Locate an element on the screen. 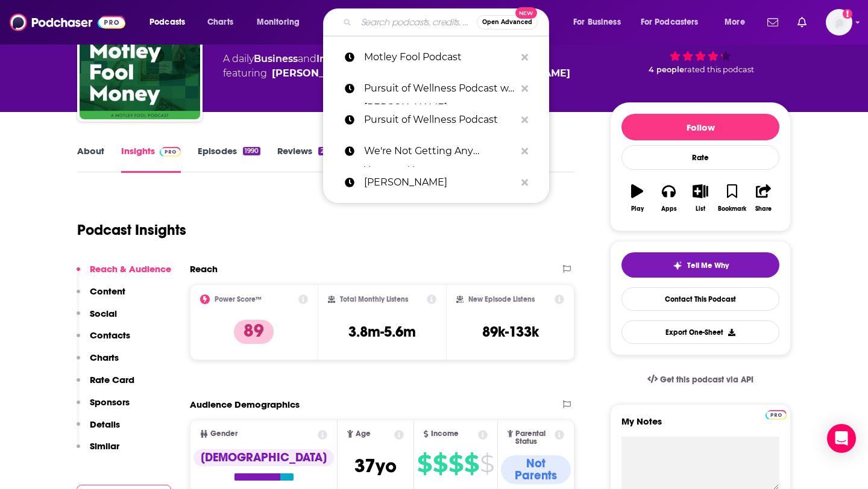 Image resolution: width=868 pixels, height=489 pixels. a: Podchaser - Follow, Share and Rate Podcasts is located at coordinates (68, 23).